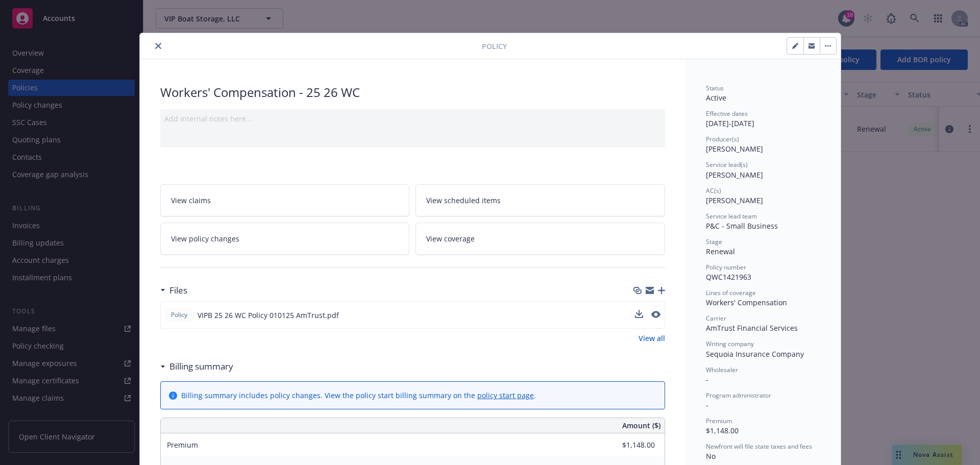 The height and width of the screenshot is (465, 980). What do you see at coordinates (285, 200) in the screenshot?
I see `a: View claims` at bounding box center [285, 200].